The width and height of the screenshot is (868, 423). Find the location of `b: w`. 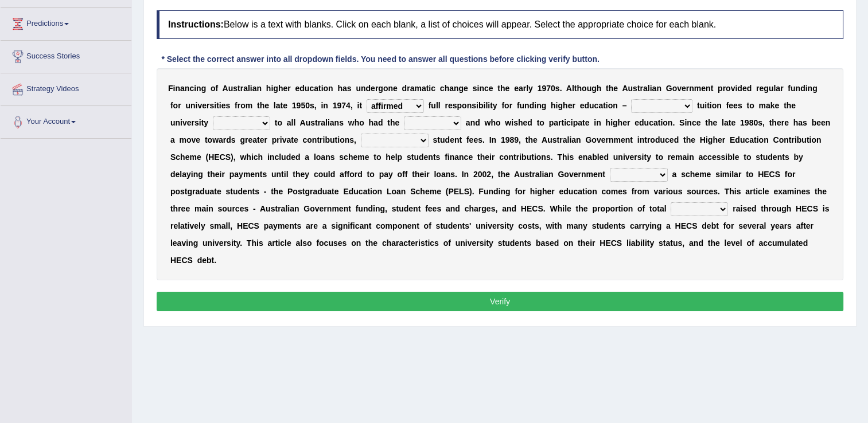

b: w is located at coordinates (507, 123).